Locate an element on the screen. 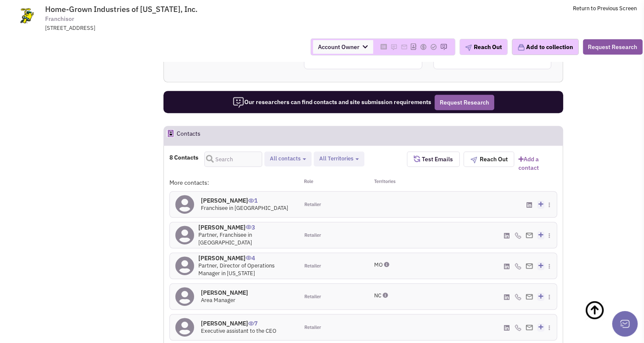  span: All contacts is located at coordinates (285, 158).